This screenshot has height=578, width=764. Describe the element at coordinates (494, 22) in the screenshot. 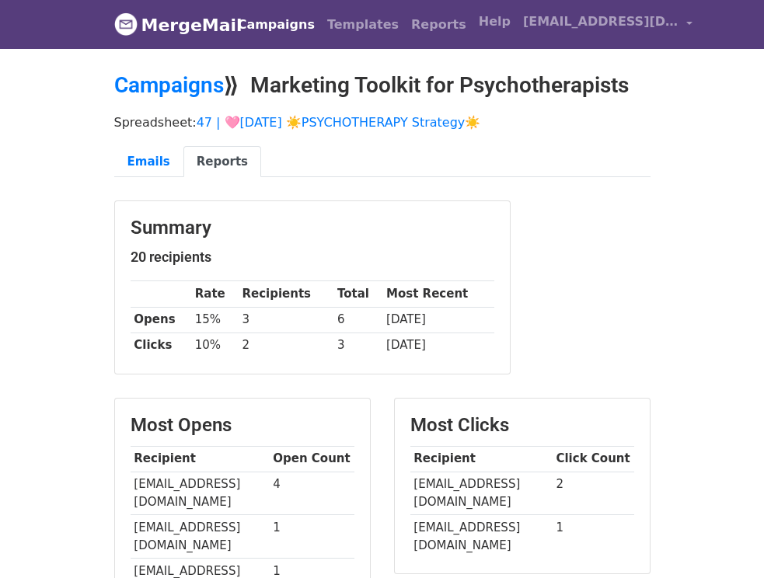

I see `a: Help` at that location.